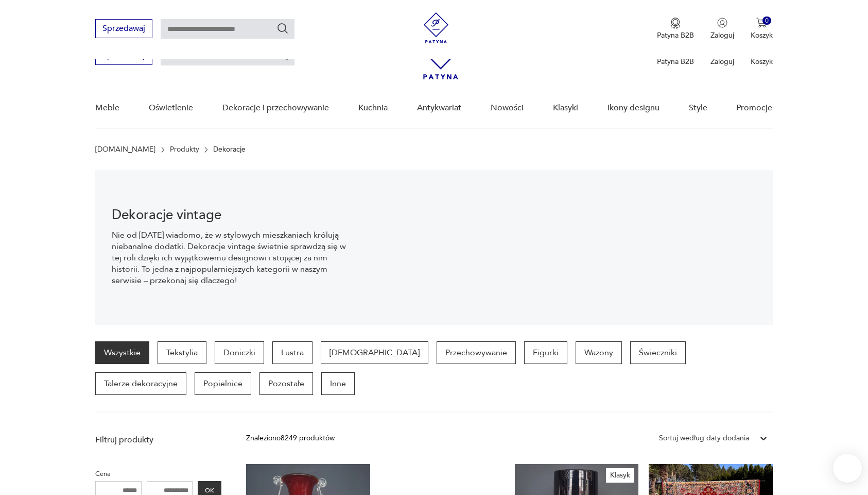 This screenshot has height=495, width=868. I want to click on a: Oświetlenie, so click(171, 108).